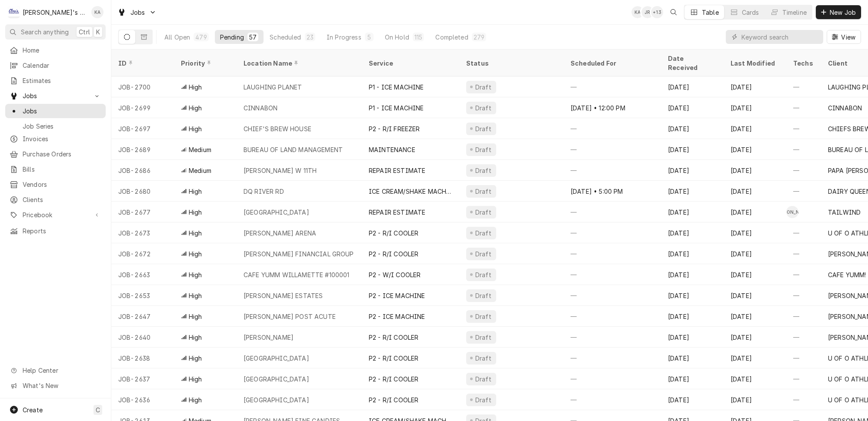 The image size is (868, 421). What do you see at coordinates (394, 275) in the screenshot?
I see `div: P2 - W/I COOLER` at bounding box center [394, 275].